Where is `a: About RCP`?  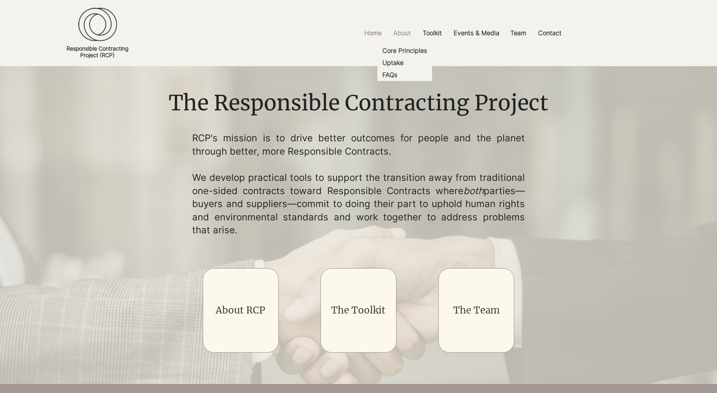 a: About RCP is located at coordinates (240, 310).